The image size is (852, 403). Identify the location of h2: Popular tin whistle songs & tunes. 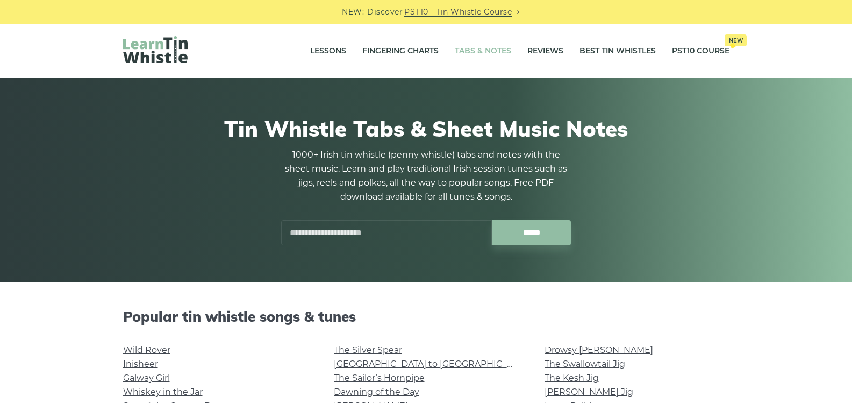
(426, 316).